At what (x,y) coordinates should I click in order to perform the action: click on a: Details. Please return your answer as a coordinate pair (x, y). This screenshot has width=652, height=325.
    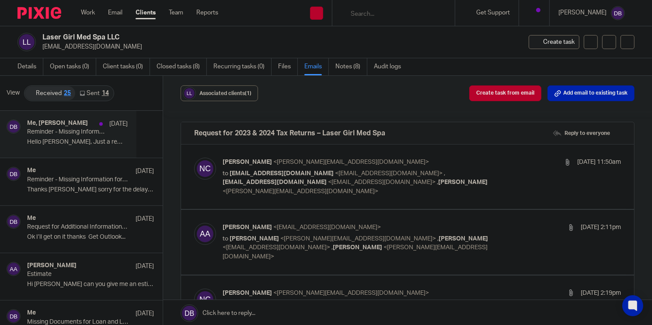
    Looking at the image, I should click on (30, 66).